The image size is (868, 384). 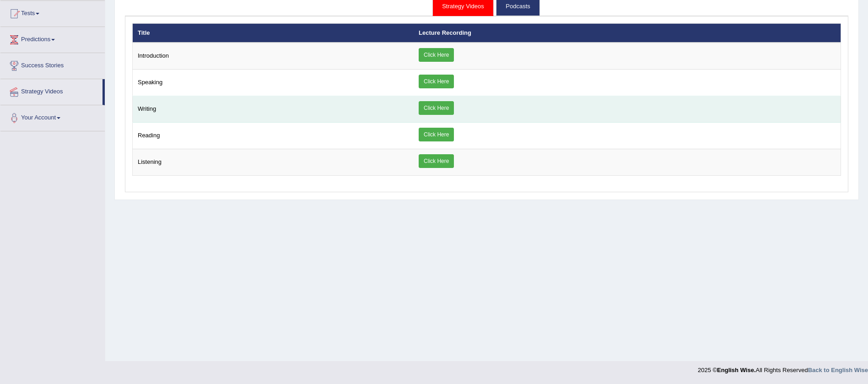 I want to click on a: Strategy Videos, so click(x=51, y=91).